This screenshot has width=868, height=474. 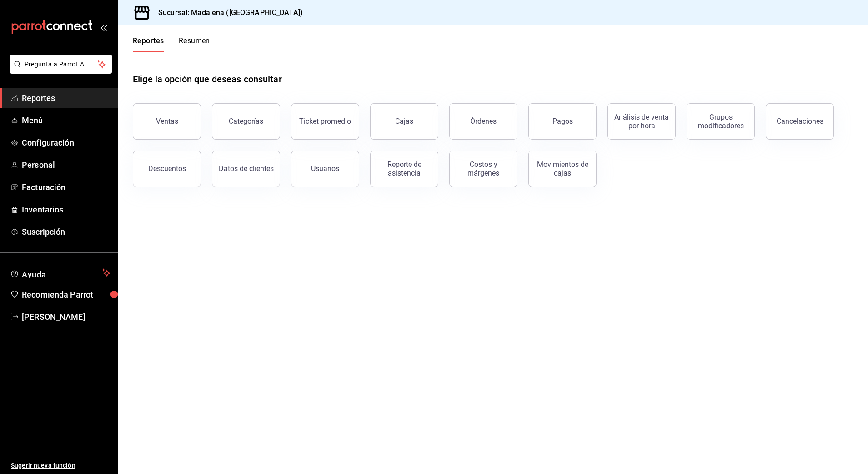 What do you see at coordinates (172, 44) in the screenshot?
I see `div: navigation tabs` at bounding box center [172, 44].